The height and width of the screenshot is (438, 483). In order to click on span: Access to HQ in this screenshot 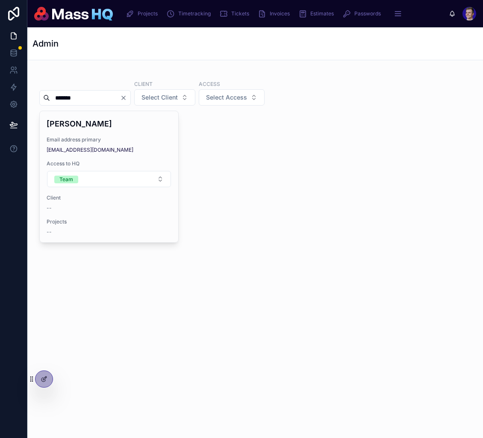, I will do `click(109, 164)`.